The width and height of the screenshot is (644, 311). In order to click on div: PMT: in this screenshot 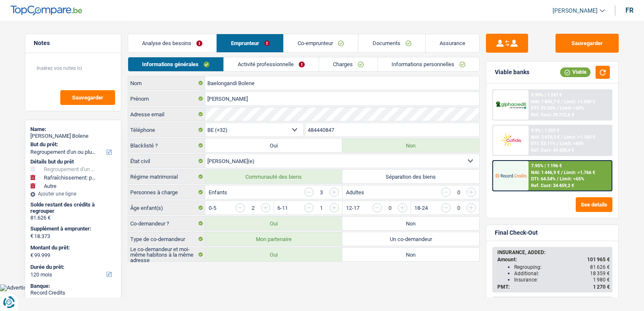, I will do `click(554, 287)`.